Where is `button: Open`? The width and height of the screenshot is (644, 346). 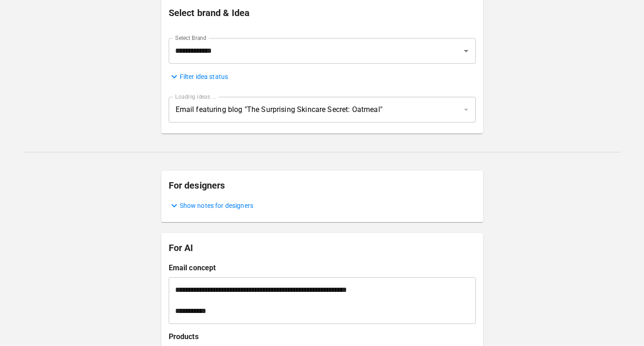
button: Open is located at coordinates (466, 51).